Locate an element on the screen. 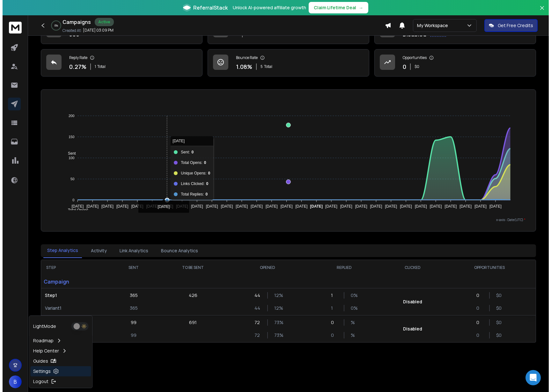 Image resolution: width=551 pixels, height=392 pixels. th: STEP is located at coordinates (73, 267).